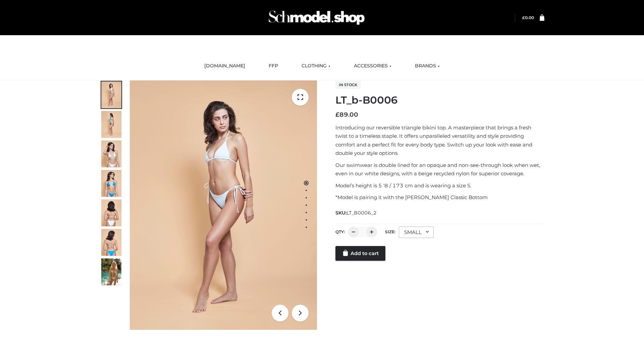 Image resolution: width=644 pixels, height=362 pixels. Describe the element at coordinates (317, 18) in the screenshot. I see `a: Schmodel Admin 964` at that location.